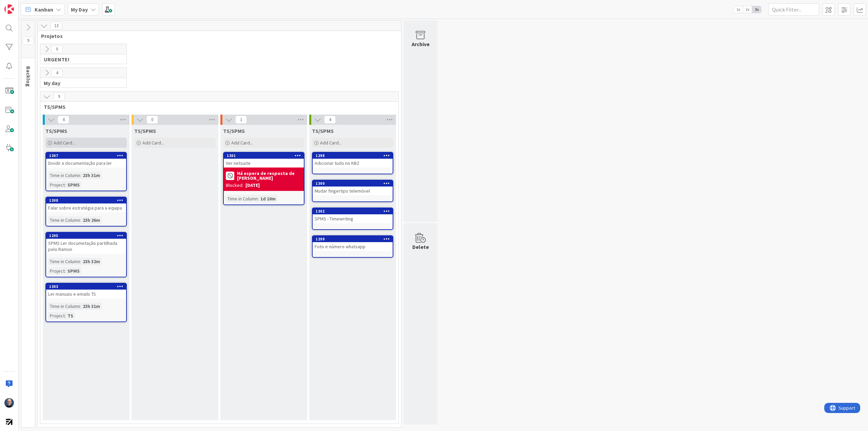 The width and height of the screenshot is (868, 431). What do you see at coordinates (353, 219) in the screenshot?
I see `div: SPMS - Timewriting` at bounding box center [353, 219].